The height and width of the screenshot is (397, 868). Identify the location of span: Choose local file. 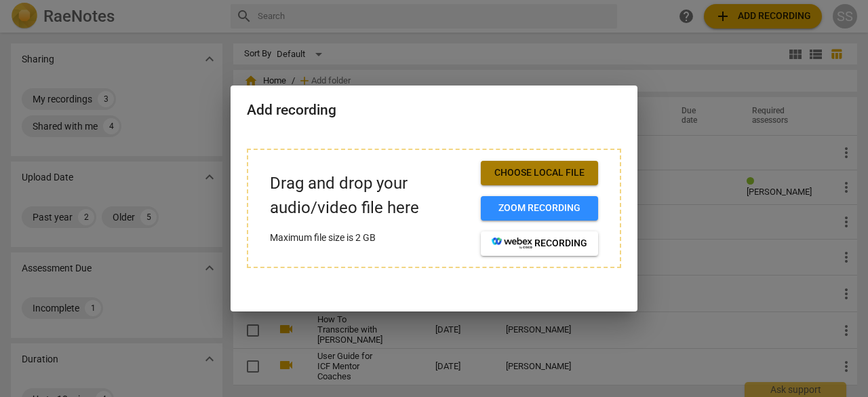
(539, 173).